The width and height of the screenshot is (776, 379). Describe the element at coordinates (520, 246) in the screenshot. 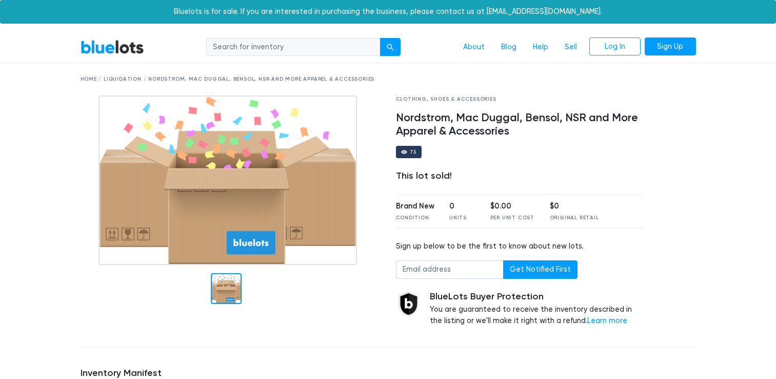

I see `div: Sign up below to be the first to know about new lots.` at that location.